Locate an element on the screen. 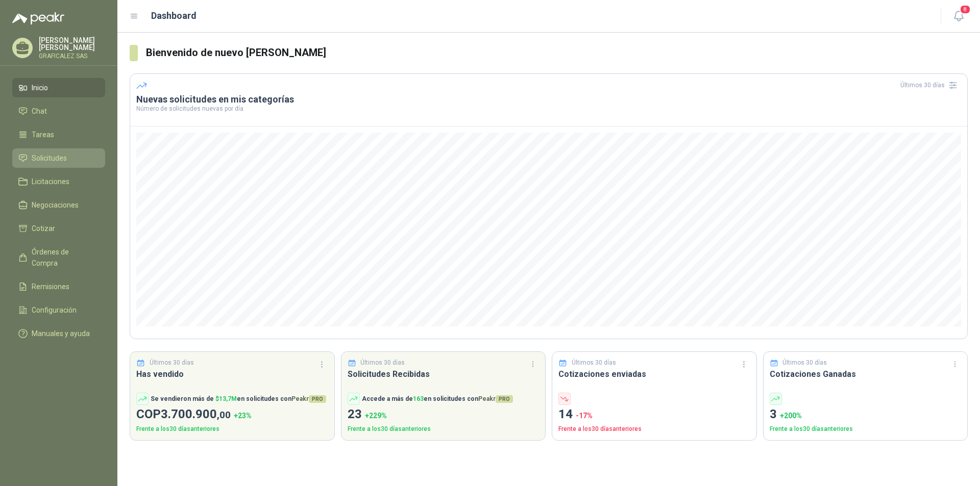 The image size is (980, 486). span: Negociaciones is located at coordinates (55, 205).